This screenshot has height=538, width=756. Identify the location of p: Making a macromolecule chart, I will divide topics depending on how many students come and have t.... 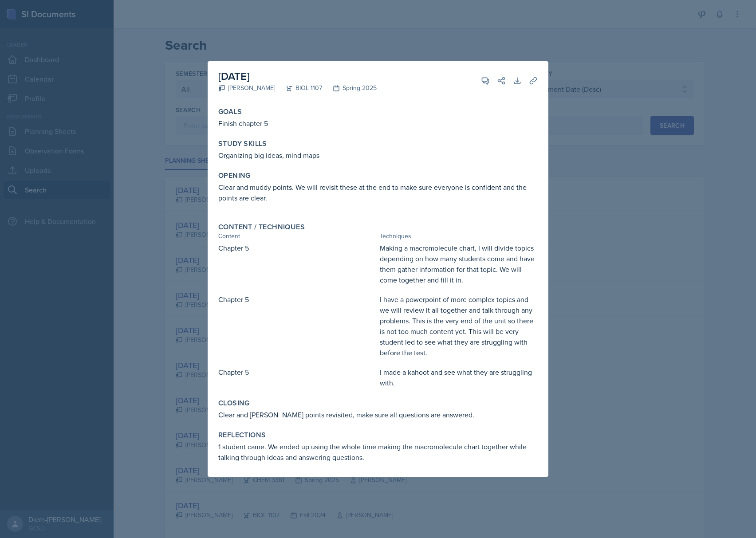
(459, 264).